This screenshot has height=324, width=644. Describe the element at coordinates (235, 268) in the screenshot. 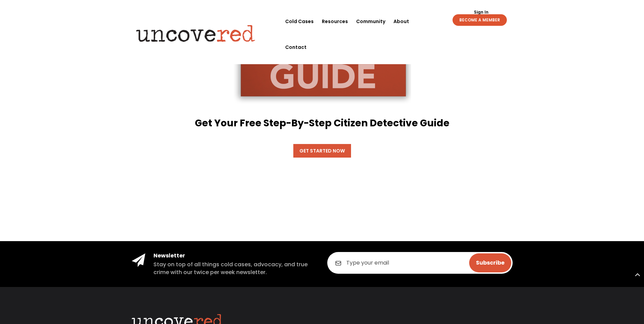

I see `h5: Stay on top of all things cold cases, advocacy, and true crime with our twice per week newsletter.` at that location.